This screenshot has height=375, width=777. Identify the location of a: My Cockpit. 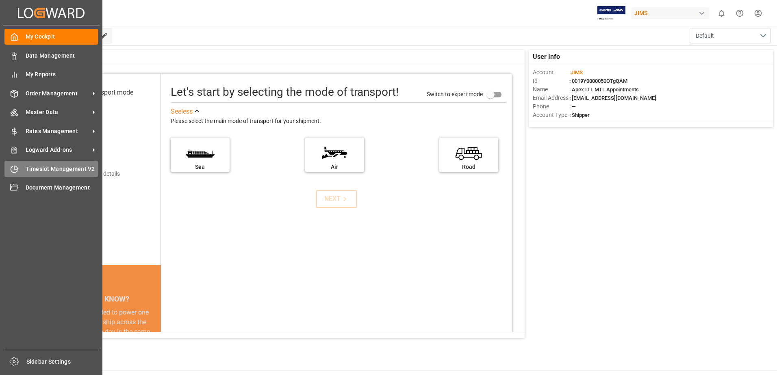
(51, 37).